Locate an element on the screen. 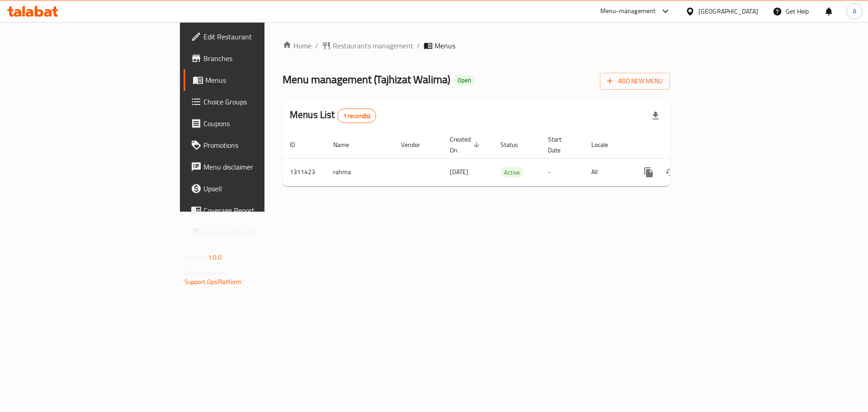 This screenshot has width=868, height=412. button: Add New Menu is located at coordinates (635, 81).